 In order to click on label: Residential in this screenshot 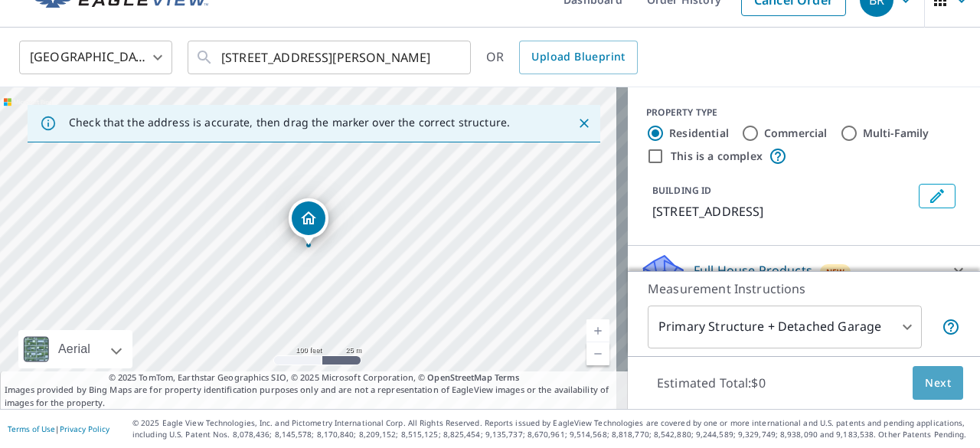, I will do `click(698, 133)`.